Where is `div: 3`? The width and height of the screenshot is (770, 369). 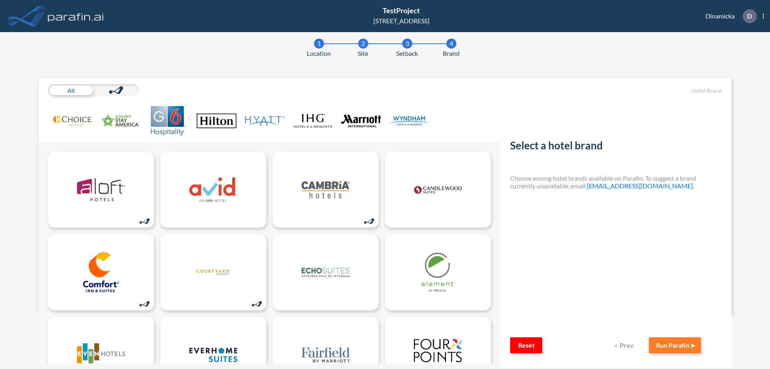
div: 3 is located at coordinates (407, 43).